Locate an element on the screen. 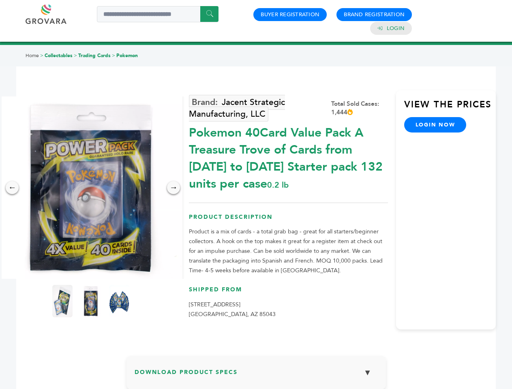 The height and width of the screenshot is (389, 512). a: Pokemon is located at coordinates (127, 56).